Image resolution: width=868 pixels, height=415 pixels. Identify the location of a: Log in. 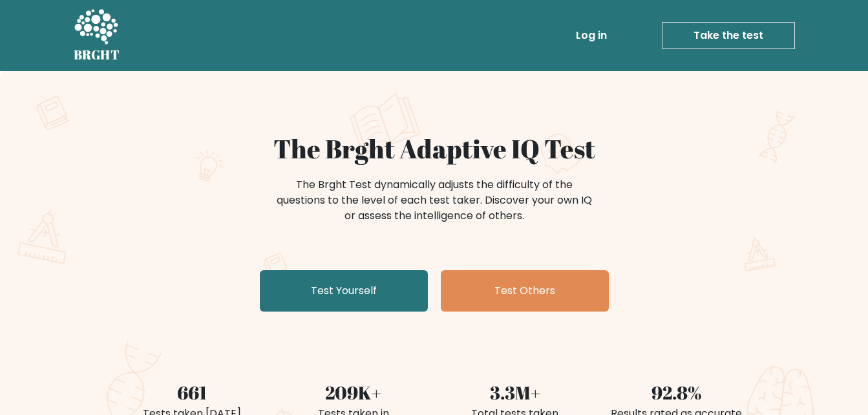
(591, 36).